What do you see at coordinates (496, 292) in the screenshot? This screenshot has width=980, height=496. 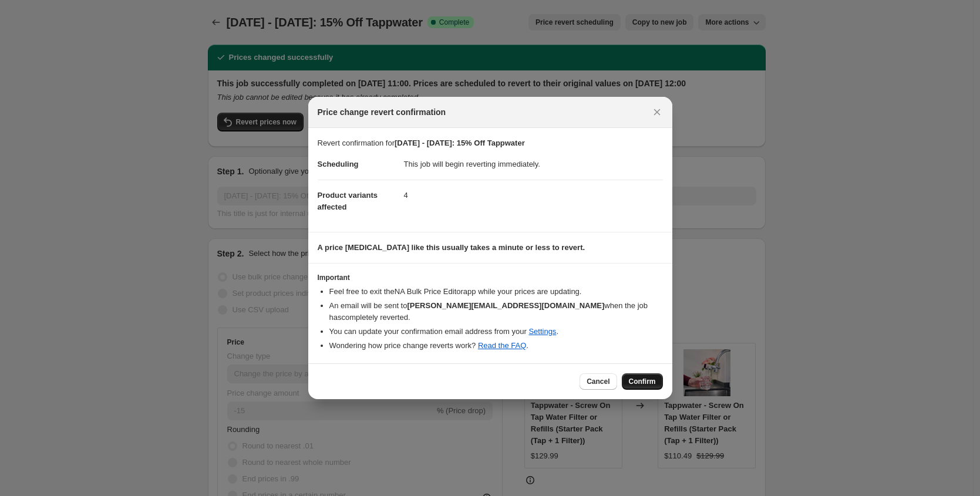 I see `li: Feel free to exit the NA Bulk Price Editor app while your prices are updating.` at bounding box center [496, 292].